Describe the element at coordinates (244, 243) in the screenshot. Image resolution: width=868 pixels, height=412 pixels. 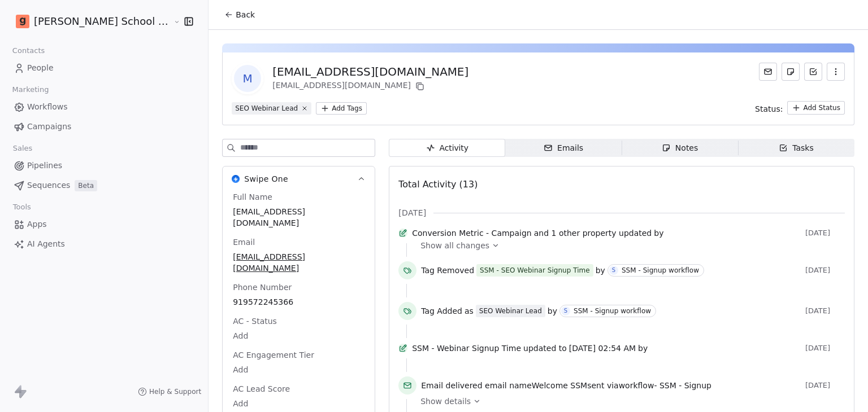
I see `span: Email` at that location.